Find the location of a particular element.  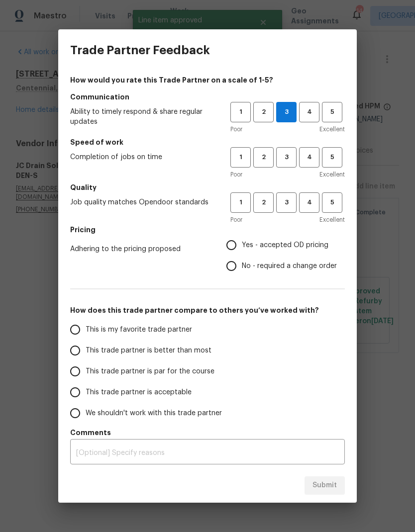

h5: Comments is located at coordinates (208, 433).